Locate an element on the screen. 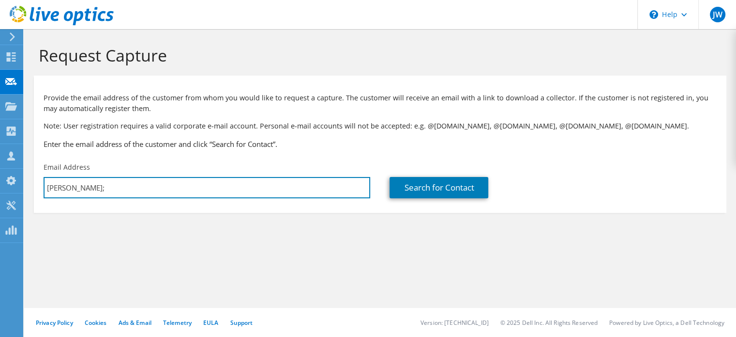  a: Telemetry is located at coordinates (177, 322).